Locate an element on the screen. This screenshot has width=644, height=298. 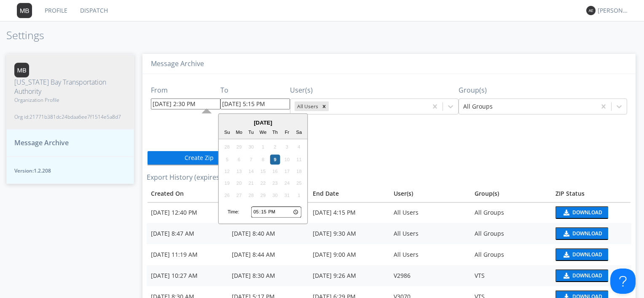
div: Not available Wednesday, October 15th, 2025 is located at coordinates (263, 171).